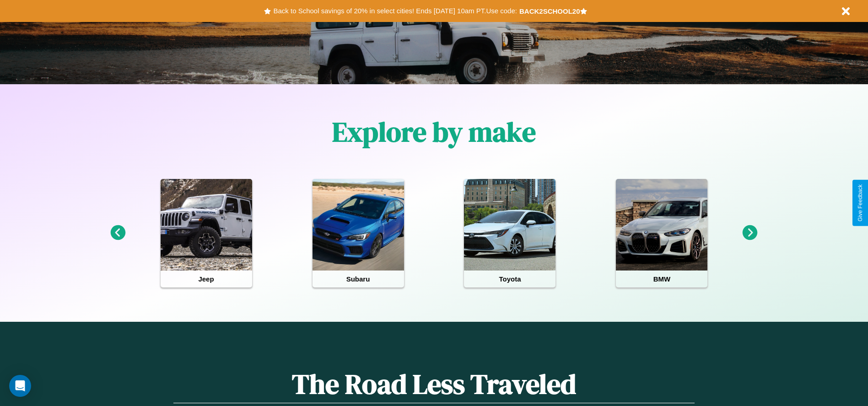  I want to click on h1: The Road Less Traveled, so click(434, 384).